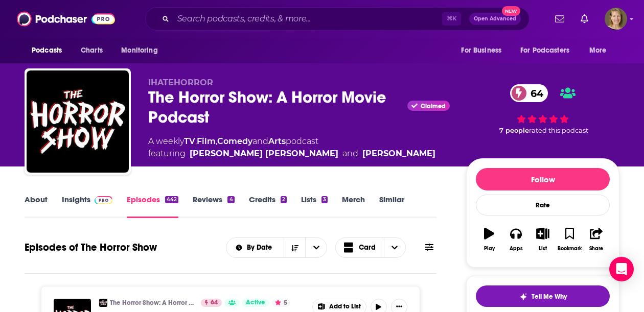 The height and width of the screenshot is (312, 644). Describe the element at coordinates (294, 248) in the screenshot. I see `button: Sort Direction` at that location.